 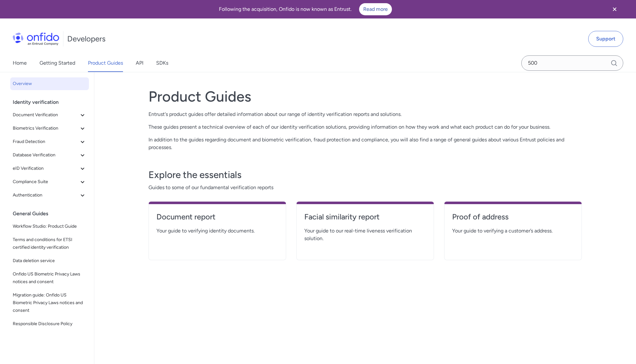 What do you see at coordinates (49, 142) in the screenshot?
I see `button: Fraud Detection` at bounding box center [49, 142].